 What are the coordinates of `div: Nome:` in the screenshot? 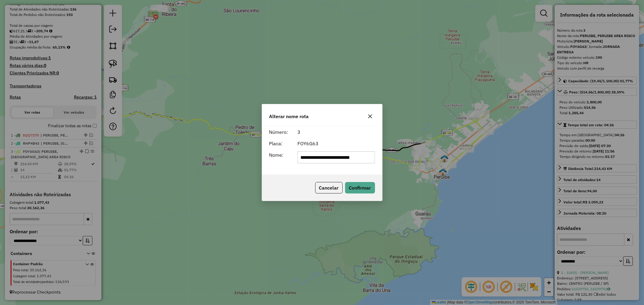 It's located at (280, 158).